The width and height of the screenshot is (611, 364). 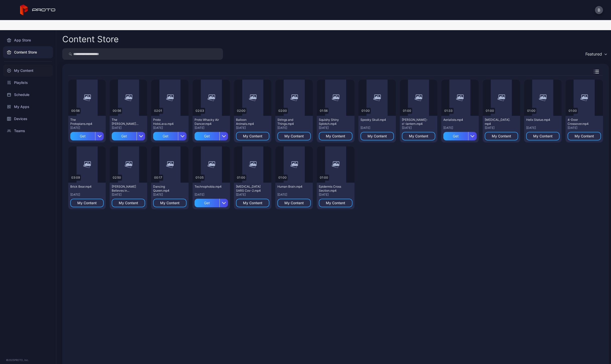 I want to click on a: Schedule, so click(x=28, y=95).